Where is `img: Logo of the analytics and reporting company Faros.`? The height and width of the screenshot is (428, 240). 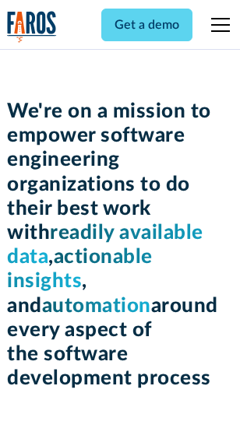 img: Logo of the analytics and reporting company Faros. is located at coordinates (32, 26).